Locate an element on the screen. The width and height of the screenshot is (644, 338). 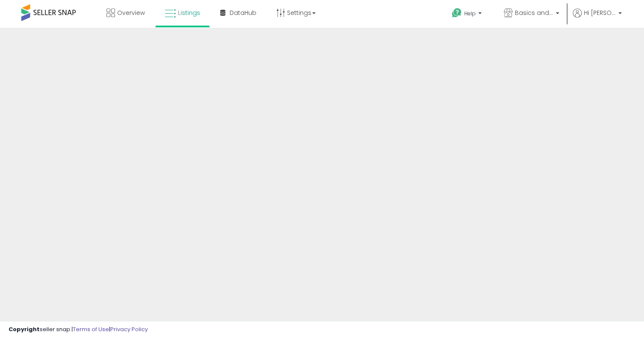
i: Get Help is located at coordinates (457, 13).